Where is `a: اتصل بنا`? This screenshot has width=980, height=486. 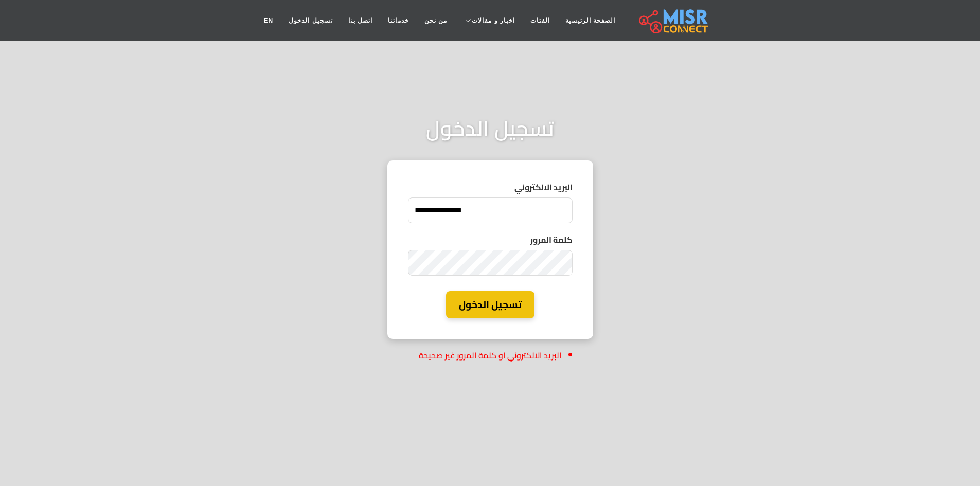 a: اتصل بنا is located at coordinates (360, 20).